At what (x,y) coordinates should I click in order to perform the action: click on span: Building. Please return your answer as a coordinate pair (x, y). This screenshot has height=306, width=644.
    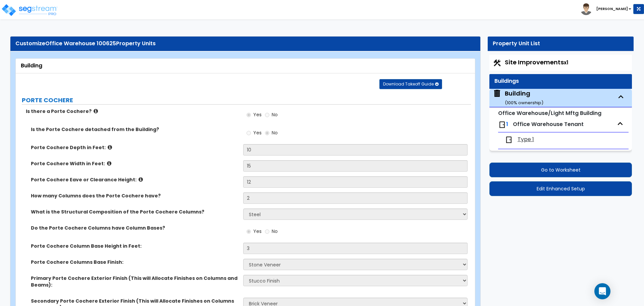
    Looking at the image, I should click on (518, 98).